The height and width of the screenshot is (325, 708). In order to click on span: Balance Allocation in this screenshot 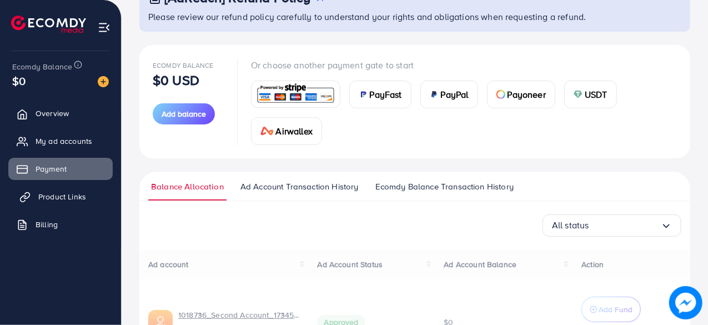, I will do `click(187, 186)`.